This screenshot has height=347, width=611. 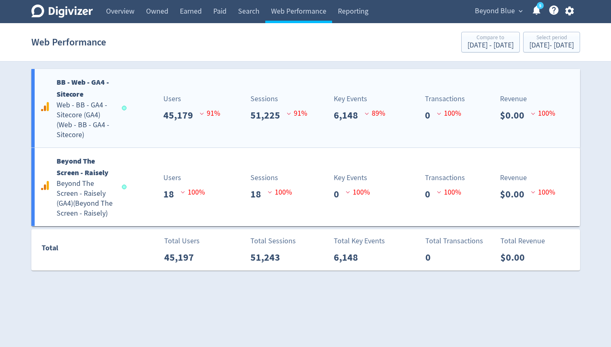 I want to click on a: BB - Web - GA4 - SitecoreWeb - BB - GA4 - Sitecore (GA4)(Web - BB - GA4 - Sitecore)Users45,179 91..., so click(x=306, y=108).